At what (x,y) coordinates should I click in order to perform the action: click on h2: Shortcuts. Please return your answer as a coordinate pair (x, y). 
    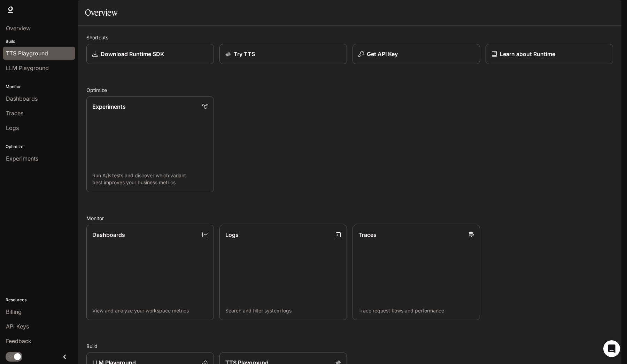
    Looking at the image, I should click on (350, 37).